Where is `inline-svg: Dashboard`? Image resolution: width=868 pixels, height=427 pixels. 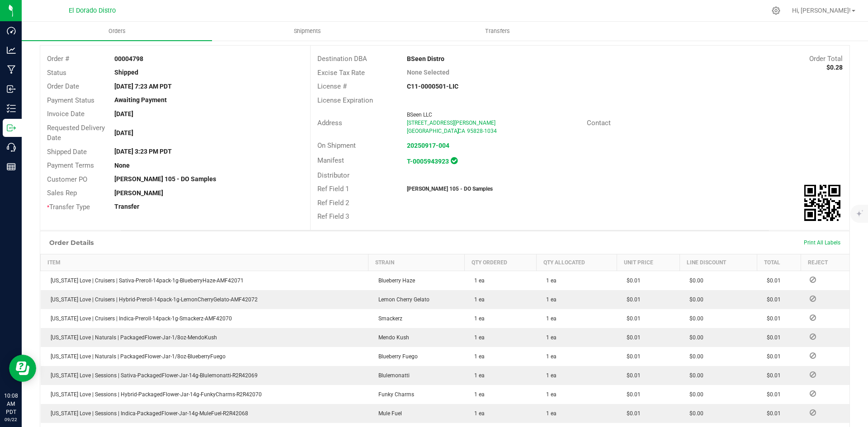
inline-svg: Dashboard is located at coordinates (11, 31).